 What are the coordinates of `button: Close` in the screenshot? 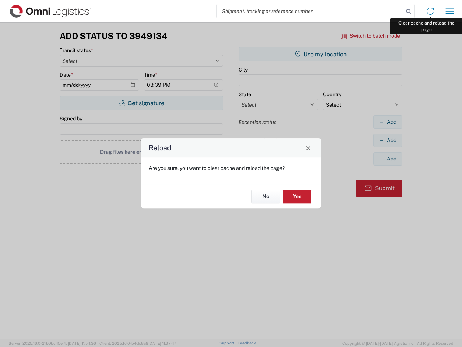 It's located at (308, 148).